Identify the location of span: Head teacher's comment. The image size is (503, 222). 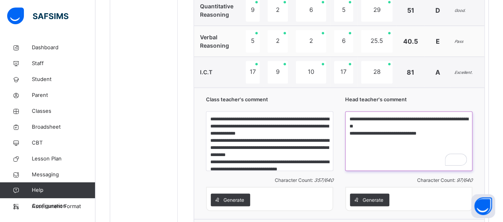
(376, 99).